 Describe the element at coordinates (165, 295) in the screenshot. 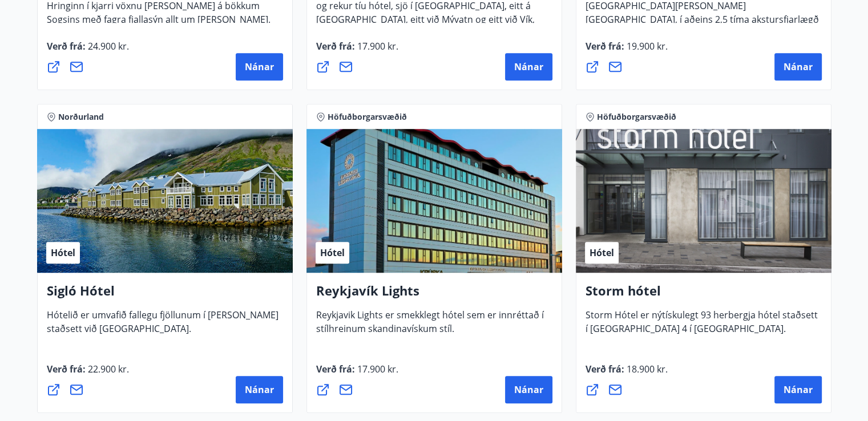

I see `h4: Sigló Hótel` at that location.